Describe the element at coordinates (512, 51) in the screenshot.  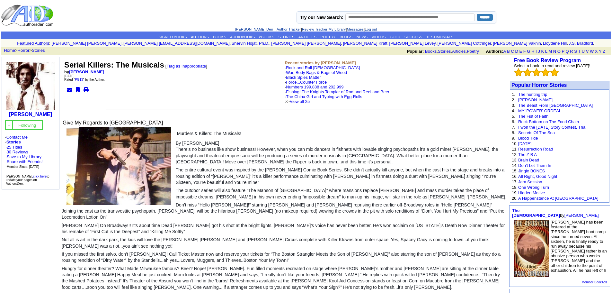
I see `a: C` at that location.